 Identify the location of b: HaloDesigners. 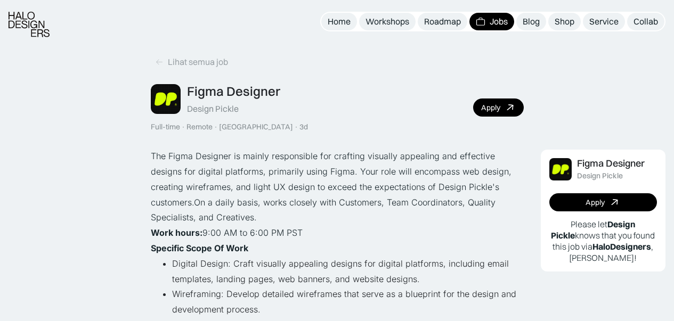
(622, 247).